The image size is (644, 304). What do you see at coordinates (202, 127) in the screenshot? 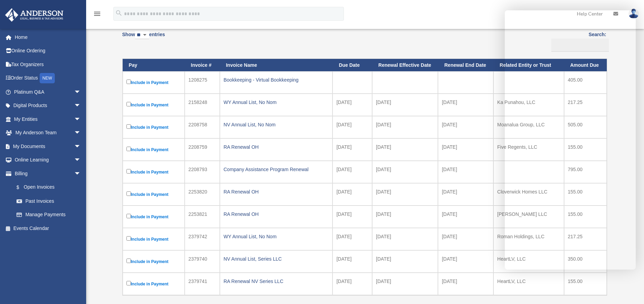
I see `td: 2208758` at bounding box center [202, 127].